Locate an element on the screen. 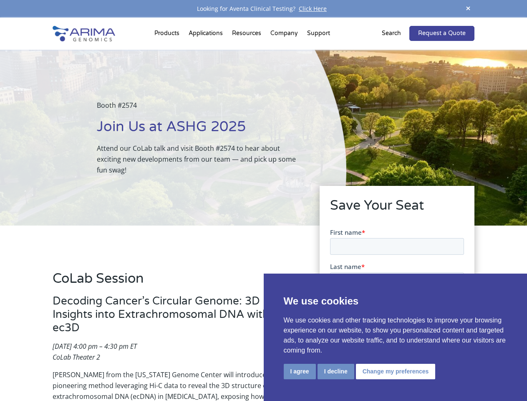 Image resolution: width=527 pixels, height=401 pixels. a: Click Here is located at coordinates (313, 8).